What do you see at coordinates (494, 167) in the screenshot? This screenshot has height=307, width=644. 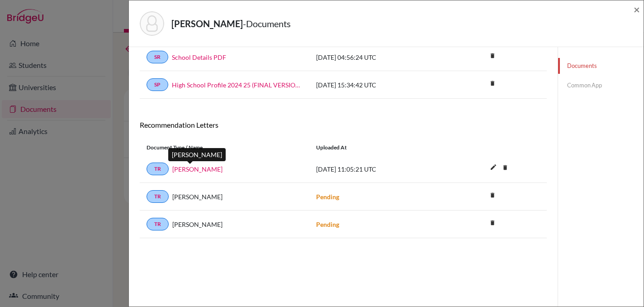 I see `i: edit` at bounding box center [494, 167].